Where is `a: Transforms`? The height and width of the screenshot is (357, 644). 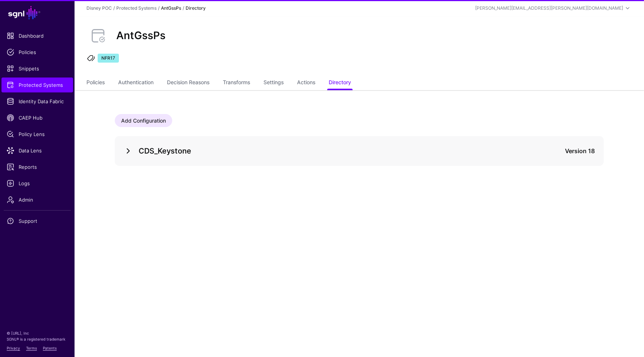 a: Transforms is located at coordinates (236, 83).